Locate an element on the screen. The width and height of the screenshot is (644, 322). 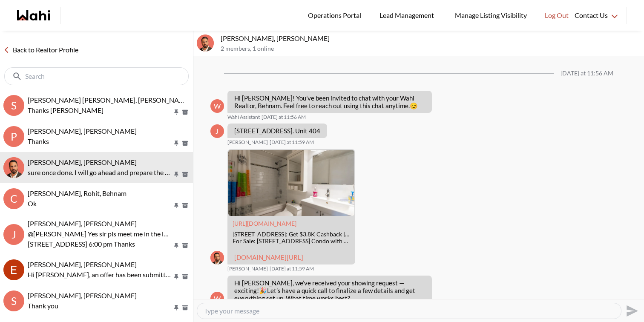
time: 2025-08-18T15:59:59.292Z is located at coordinates (291, 269).